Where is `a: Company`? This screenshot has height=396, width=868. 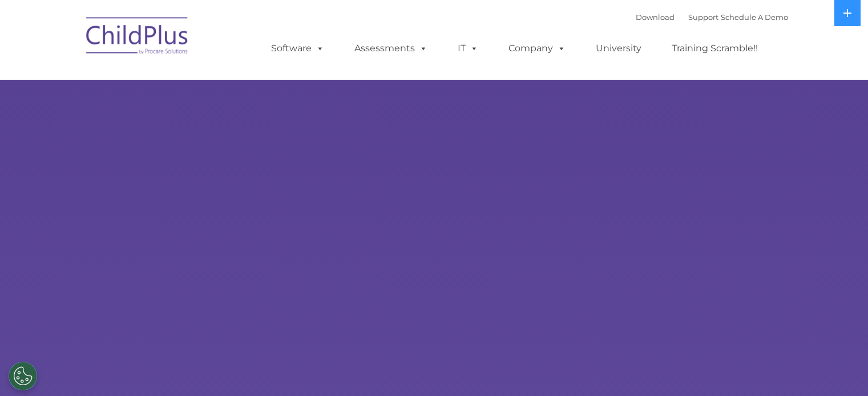
a: Company is located at coordinates (537, 49).